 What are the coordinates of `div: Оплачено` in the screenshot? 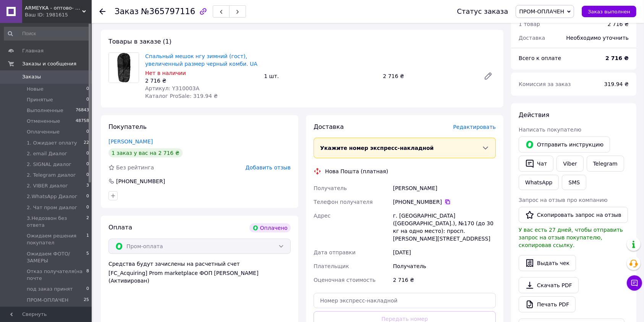 It's located at (270, 228).